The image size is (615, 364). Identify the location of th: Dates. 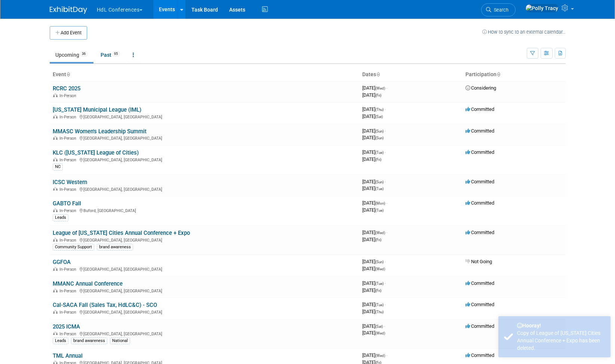
(411, 75).